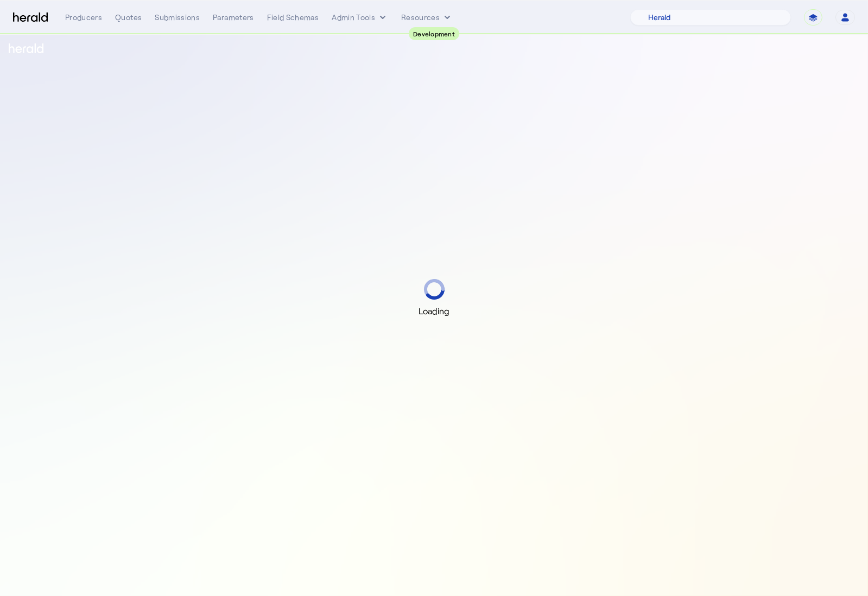 This screenshot has width=868, height=596. Describe the element at coordinates (128, 18) in the screenshot. I see `div: Quotes` at that location.